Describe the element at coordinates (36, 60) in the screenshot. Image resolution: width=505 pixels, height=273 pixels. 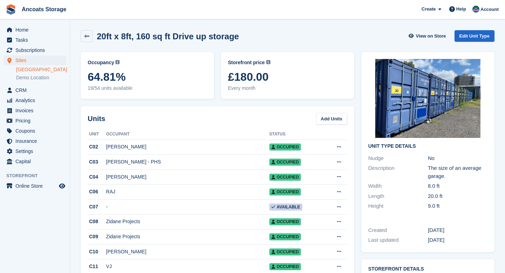
I see `span: Sites` at that location.